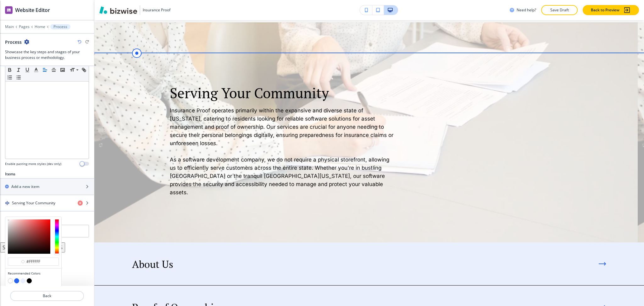 The height and width of the screenshot is (306, 644). Describe the element at coordinates (33, 273) in the screenshot. I see `h4: Recommended Colors` at that location.